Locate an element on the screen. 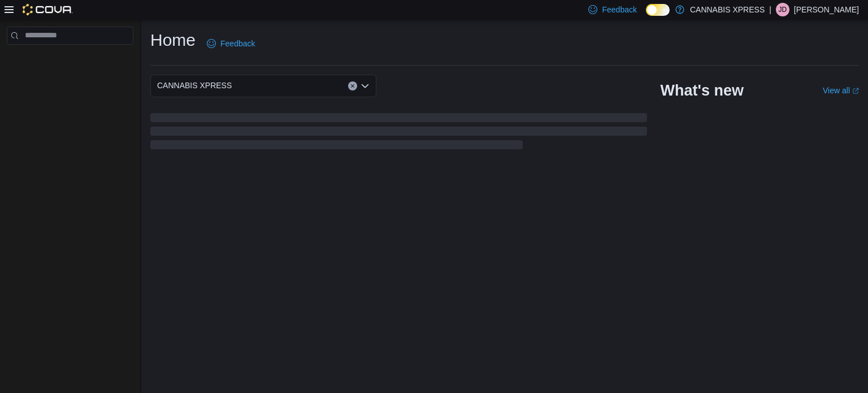 Image resolution: width=868 pixels, height=393 pixels. nav: Complex example is located at coordinates (70, 61).